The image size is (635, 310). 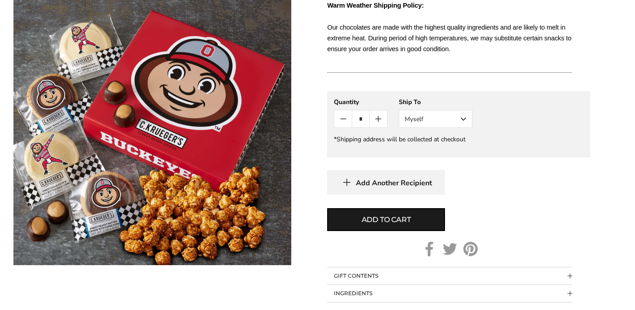 I want to click on button: Myself, so click(x=436, y=119).